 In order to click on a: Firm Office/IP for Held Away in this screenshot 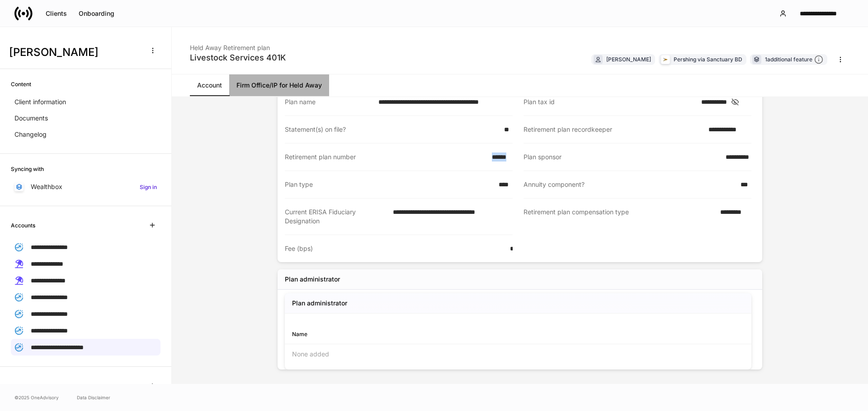, I will do `click(279, 86)`.